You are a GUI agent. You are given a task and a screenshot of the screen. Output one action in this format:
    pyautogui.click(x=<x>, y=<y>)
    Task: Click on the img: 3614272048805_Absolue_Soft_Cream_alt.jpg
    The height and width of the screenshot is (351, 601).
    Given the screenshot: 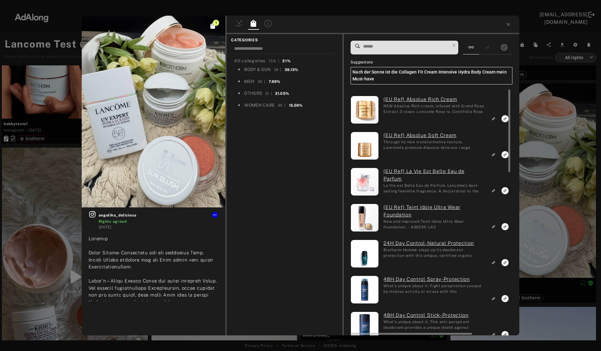 What is the action you would take?
    pyautogui.click(x=364, y=146)
    